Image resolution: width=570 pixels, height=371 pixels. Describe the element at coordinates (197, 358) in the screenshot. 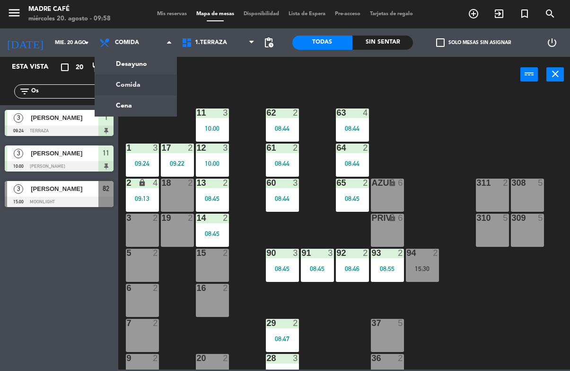

I see `div: 20` at that location.